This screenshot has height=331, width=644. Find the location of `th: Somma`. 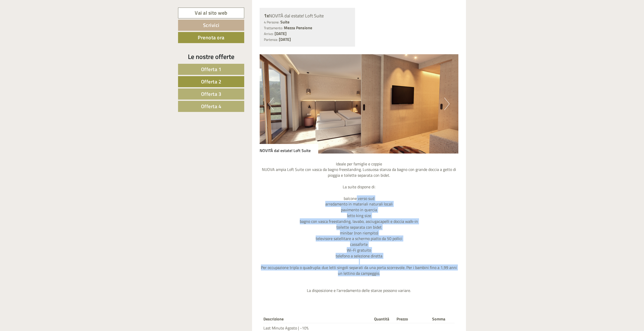

th: Somma is located at coordinates (442, 319).